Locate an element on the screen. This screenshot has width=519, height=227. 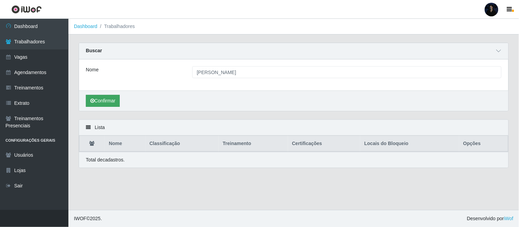
input: Digite o Nome... is located at coordinates (347, 72).